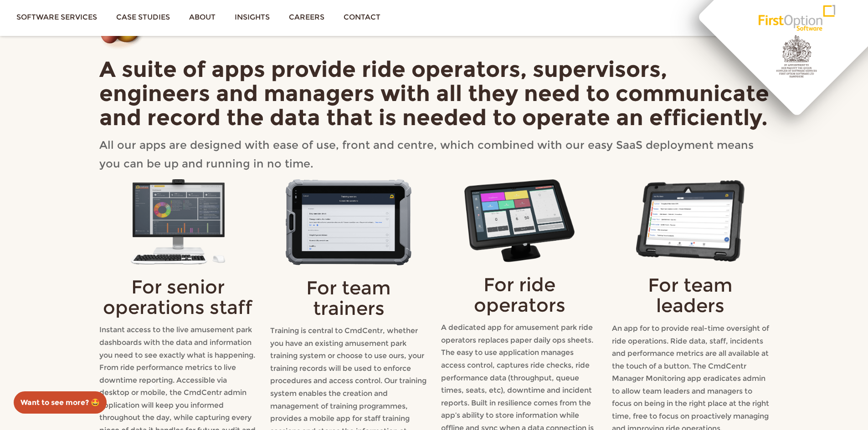  Describe the element at coordinates (177, 298) in the screenshot. I see `h3: For senior operations staff` at that location.